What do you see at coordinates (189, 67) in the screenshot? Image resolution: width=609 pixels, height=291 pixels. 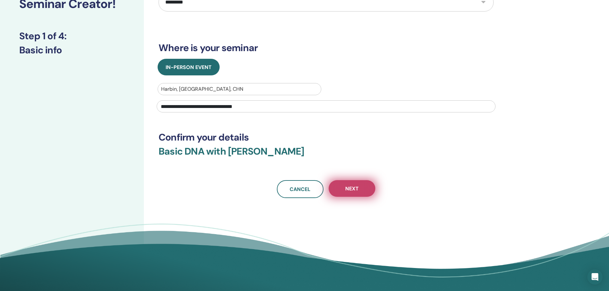 I see `span: In-Person Event` at bounding box center [189, 67].